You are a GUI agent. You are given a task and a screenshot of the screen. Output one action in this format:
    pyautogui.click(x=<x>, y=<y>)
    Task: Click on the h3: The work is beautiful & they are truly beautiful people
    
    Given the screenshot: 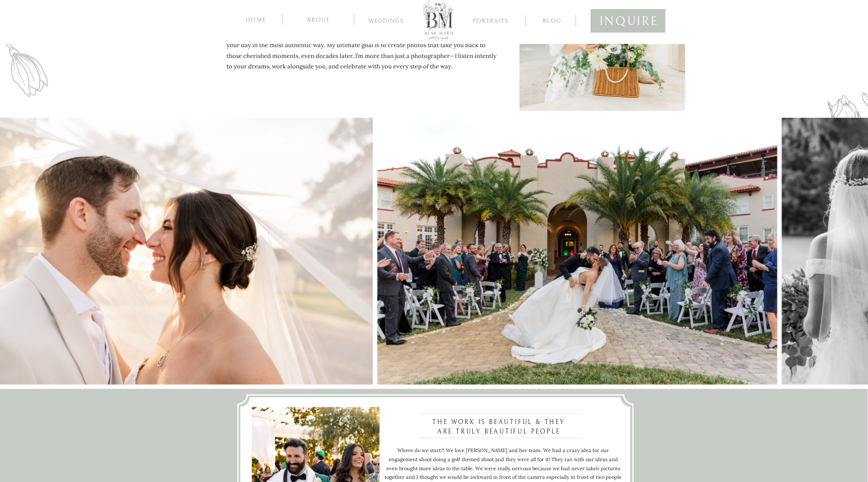 What is the action you would take?
    pyautogui.click(x=499, y=428)
    